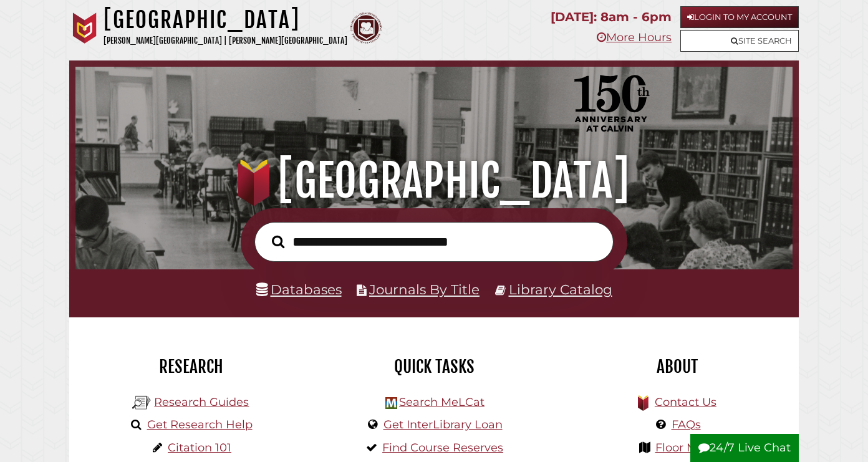  I want to click on h2: About, so click(677, 367).